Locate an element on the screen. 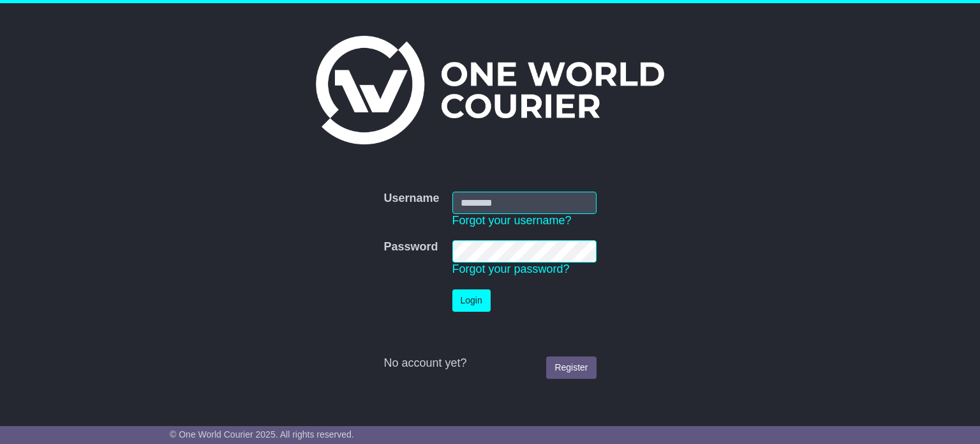  a: Register is located at coordinates (571, 367).